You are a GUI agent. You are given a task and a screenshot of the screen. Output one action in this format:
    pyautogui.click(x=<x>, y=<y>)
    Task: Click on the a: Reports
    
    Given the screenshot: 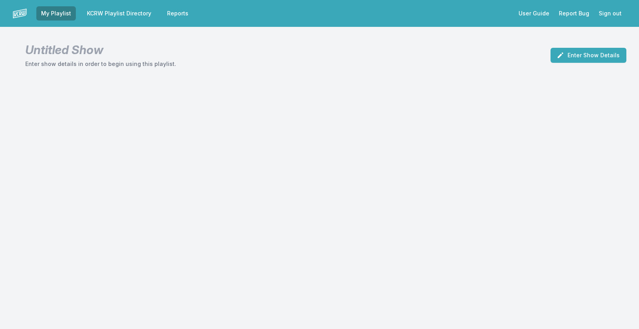 What is the action you would take?
    pyautogui.click(x=178, y=13)
    